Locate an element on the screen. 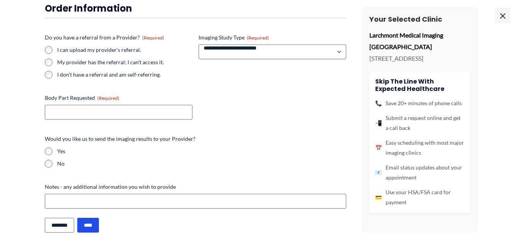  label: I can upload my provider's referral. is located at coordinates (125, 50).